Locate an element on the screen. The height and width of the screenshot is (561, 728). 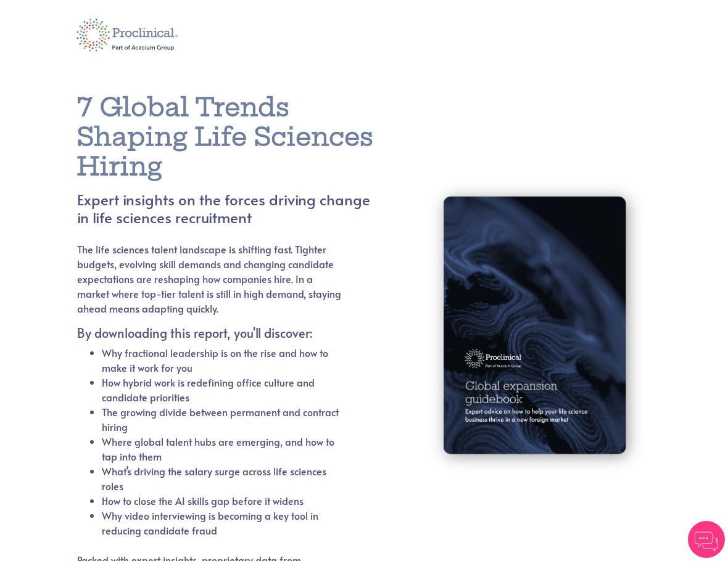
li: Where global talent hubs are emerging, and how to tap into them is located at coordinates (223, 449).